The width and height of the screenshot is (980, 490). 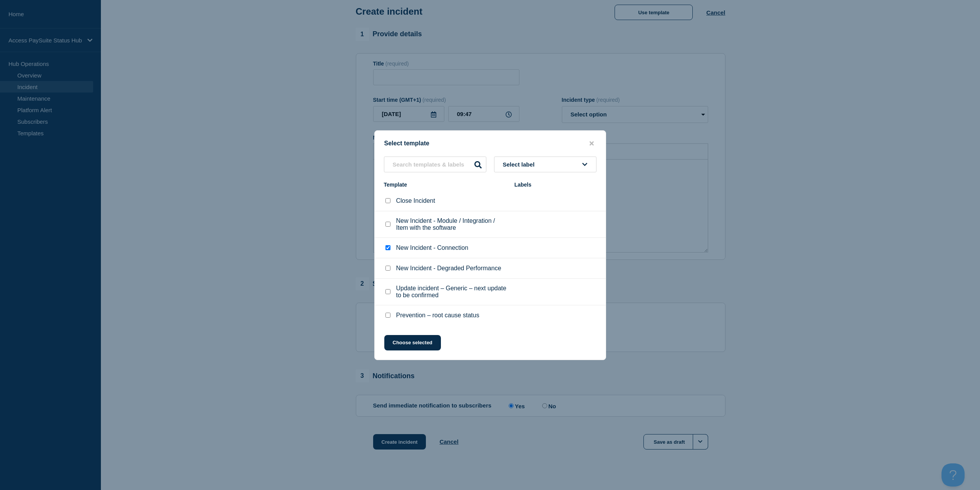 What do you see at coordinates (451, 224) in the screenshot?
I see `p: New Incident - Module / Integration / Item with the software` at bounding box center [451, 224].